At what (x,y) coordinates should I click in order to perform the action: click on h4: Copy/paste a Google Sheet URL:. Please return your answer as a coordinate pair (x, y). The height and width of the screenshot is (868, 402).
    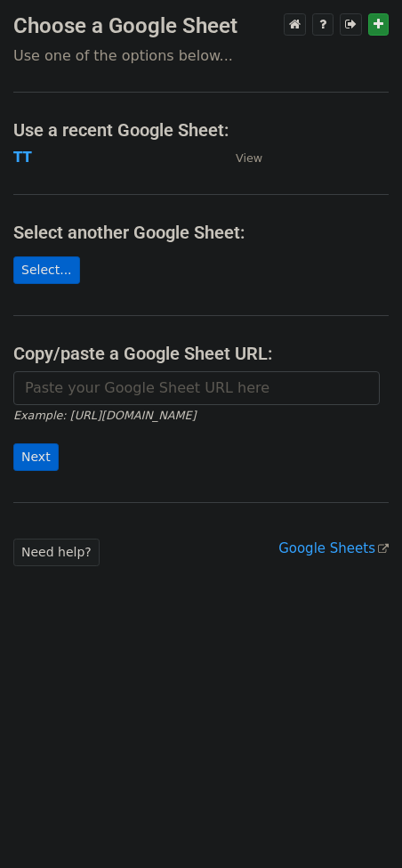
    Looking at the image, I should click on (201, 354).